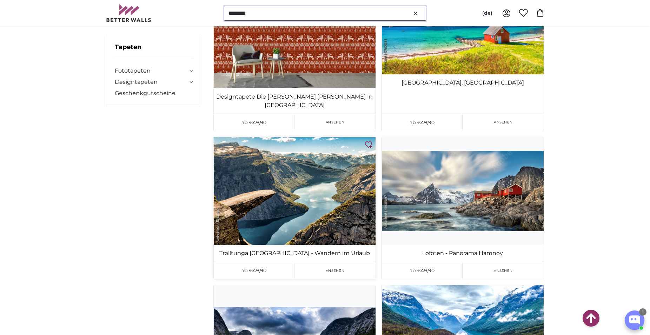 The image size is (650, 335). What do you see at coordinates (151, 71) in the screenshot?
I see `a: Fototapeten` at bounding box center [151, 71].